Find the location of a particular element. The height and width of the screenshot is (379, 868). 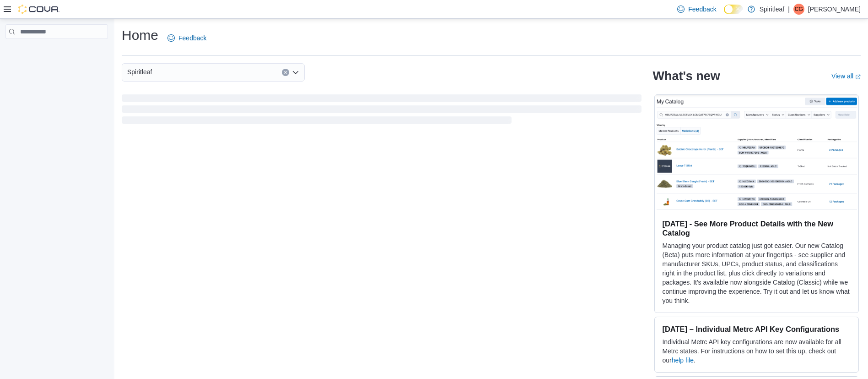

a: View allExternal link is located at coordinates (846, 76).